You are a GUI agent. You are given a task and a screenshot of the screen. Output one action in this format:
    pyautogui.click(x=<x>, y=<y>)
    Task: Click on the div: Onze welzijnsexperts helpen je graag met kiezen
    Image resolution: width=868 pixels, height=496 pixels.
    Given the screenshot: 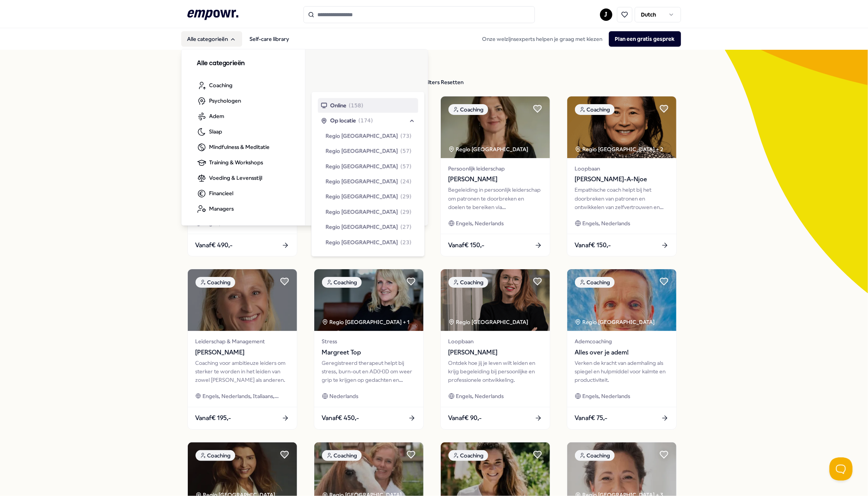 What is the action you would take?
    pyautogui.click(x=578, y=39)
    